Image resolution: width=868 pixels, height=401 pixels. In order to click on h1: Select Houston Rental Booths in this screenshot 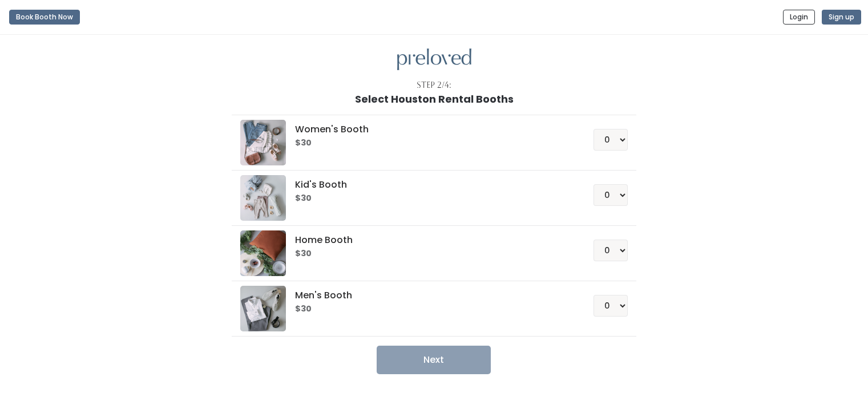, I will do `click(434, 100)`.